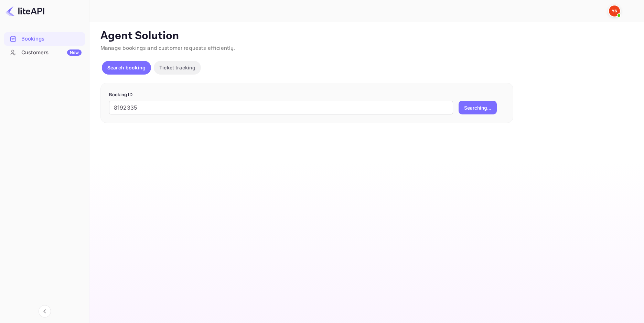  What do you see at coordinates (168, 48) in the screenshot?
I see `span: Manage bookings and customer requests efficiently.` at bounding box center [168, 48].